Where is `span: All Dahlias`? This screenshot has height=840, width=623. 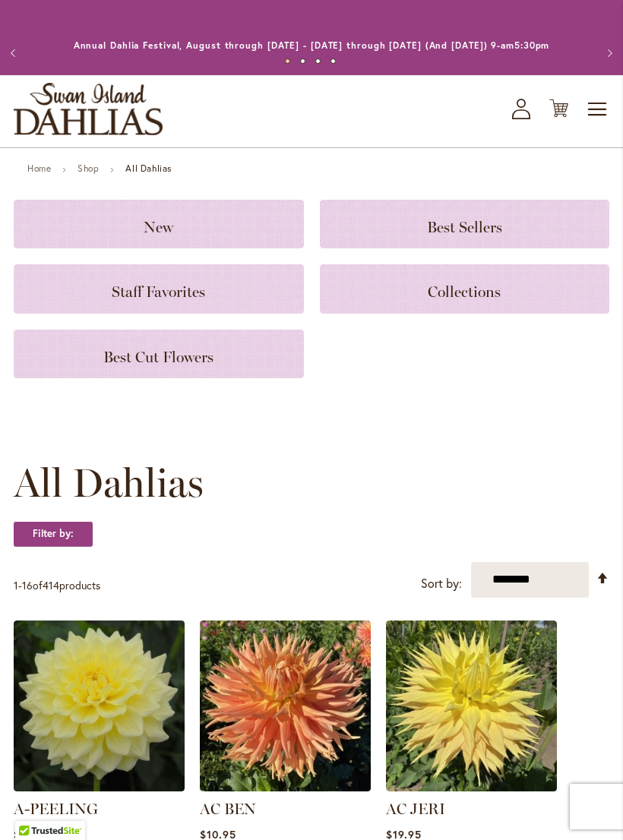
span: All Dahlias is located at coordinates (108, 483).